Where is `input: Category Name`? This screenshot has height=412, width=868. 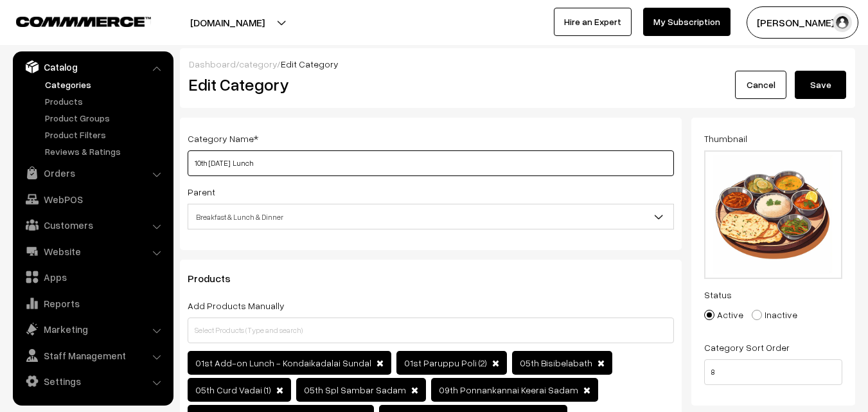 input: Category Name is located at coordinates (430, 163).